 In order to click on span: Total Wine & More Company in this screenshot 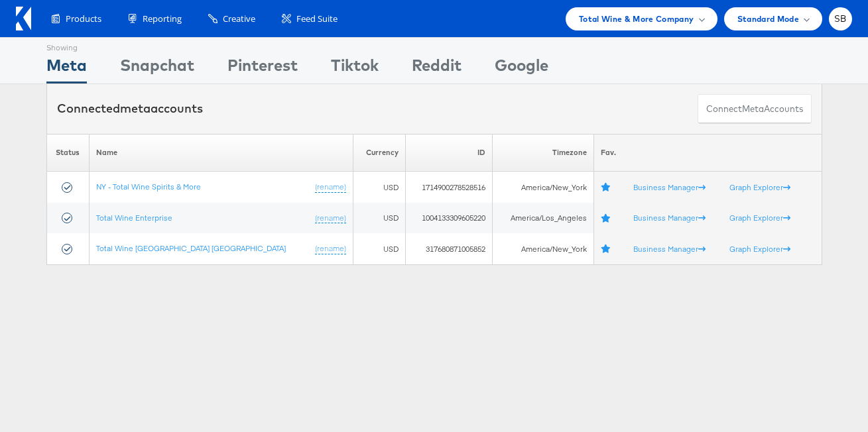, I will do `click(637, 18)`.